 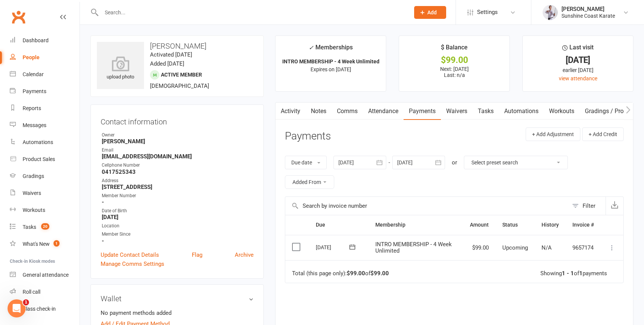 What do you see at coordinates (480, 248) in the screenshot?
I see `td: $99.00` at bounding box center [480, 248].